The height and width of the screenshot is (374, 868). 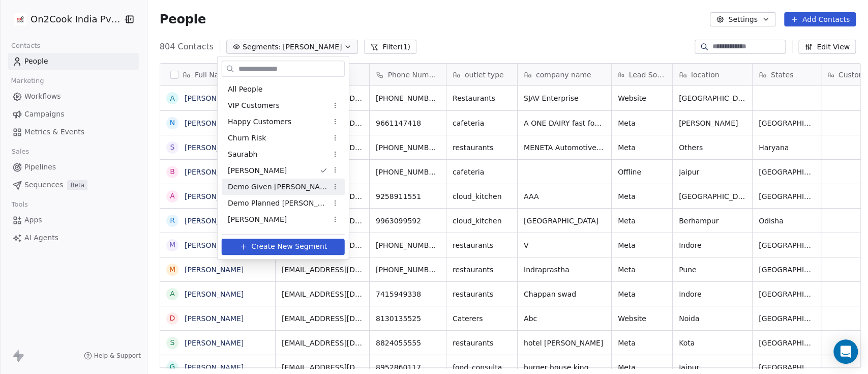 What do you see at coordinates (254, 105) in the screenshot?
I see `span: VIP Customers` at bounding box center [254, 105].